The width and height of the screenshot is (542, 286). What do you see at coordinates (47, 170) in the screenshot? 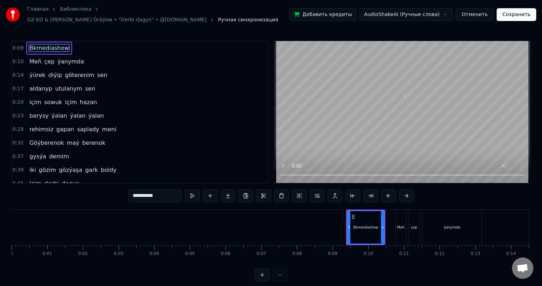
I see `span: gözim` at bounding box center [47, 170].